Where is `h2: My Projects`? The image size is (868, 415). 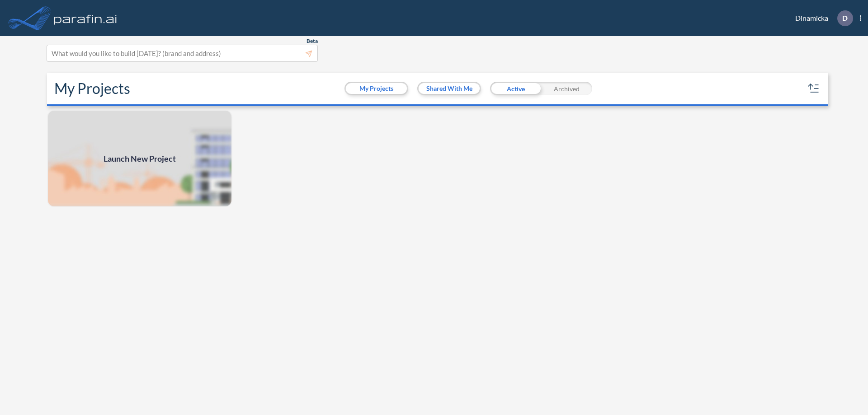
h2: My Projects is located at coordinates (92, 88).